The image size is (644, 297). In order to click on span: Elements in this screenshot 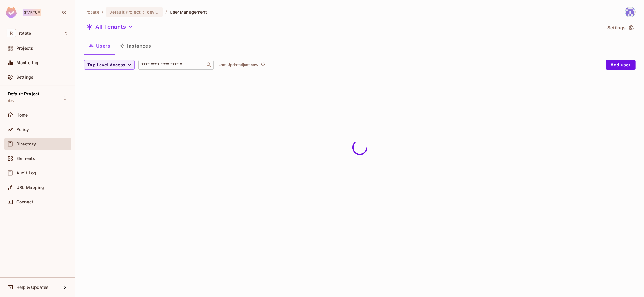, I will do `click(26, 158)`.